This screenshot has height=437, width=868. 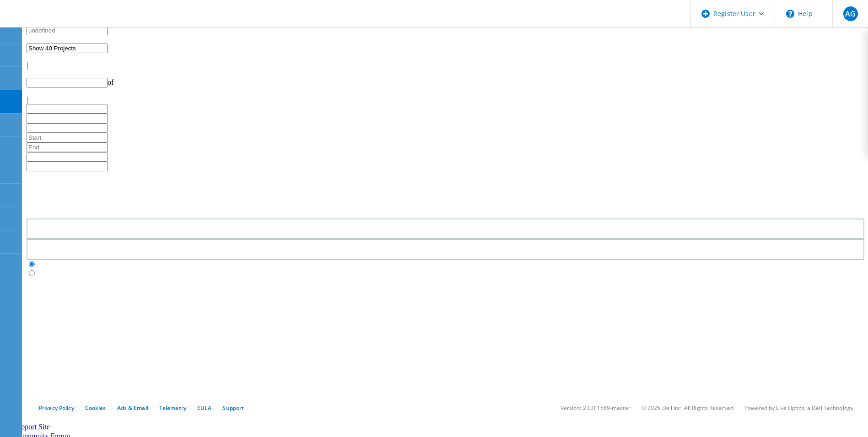 I want to click on span: of, so click(x=110, y=82).